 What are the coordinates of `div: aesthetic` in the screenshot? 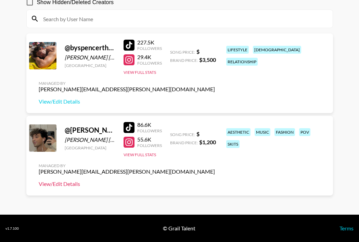 It's located at (238, 132).